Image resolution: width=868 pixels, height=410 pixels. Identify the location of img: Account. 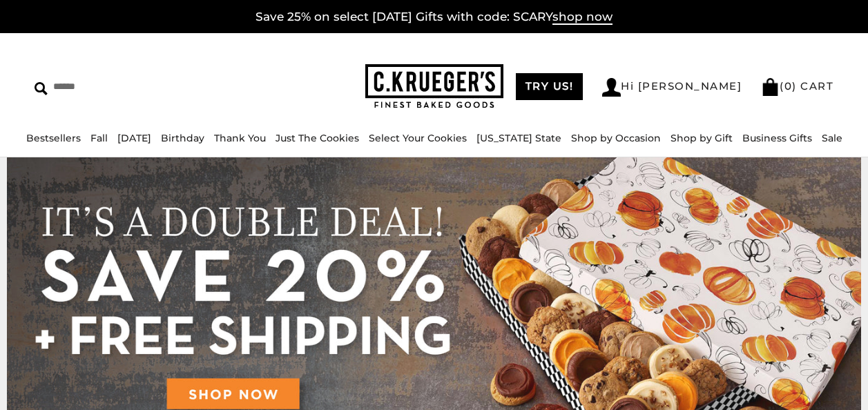
(612, 87).